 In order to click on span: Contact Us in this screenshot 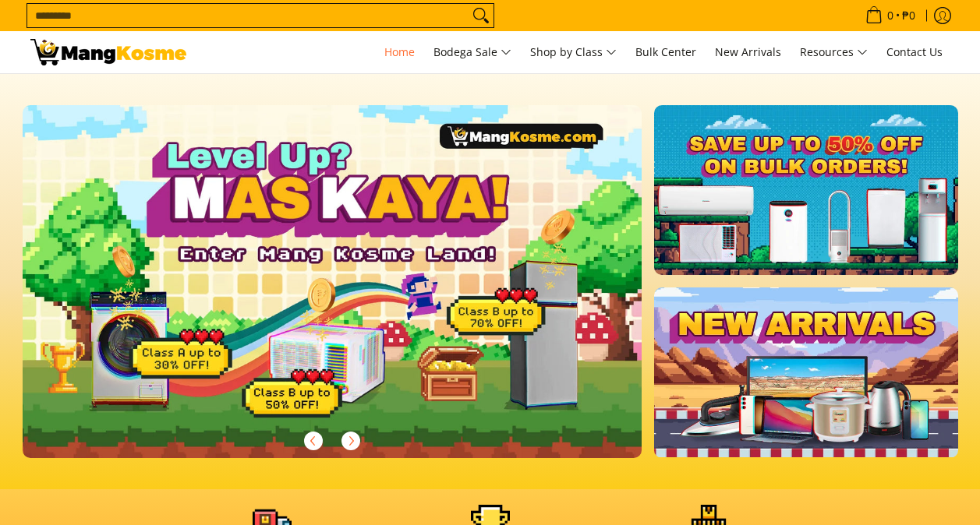, I will do `click(915, 52)`.